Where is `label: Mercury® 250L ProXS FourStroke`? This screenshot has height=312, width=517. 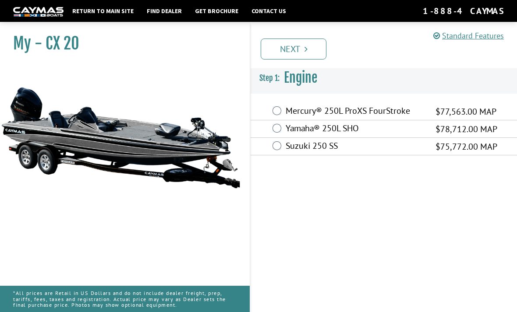 label: Mercury® 250L ProXS FourStroke is located at coordinates (355, 112).